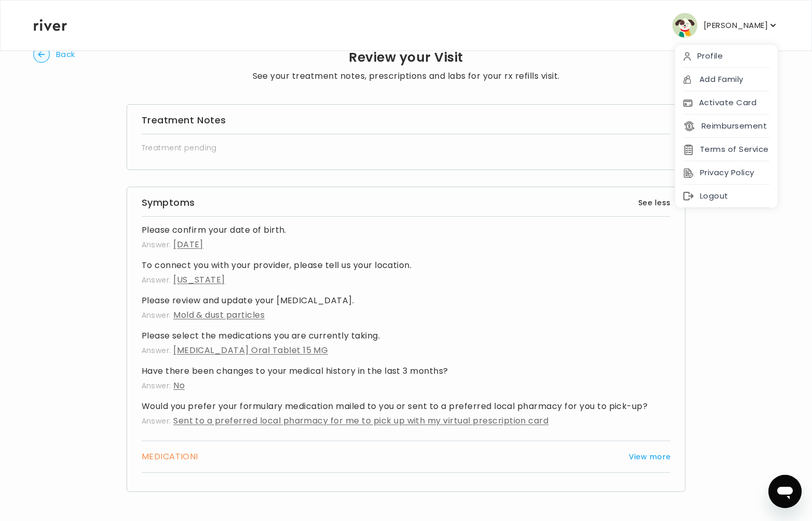 This screenshot has width=812, height=521. I want to click on button: View more, so click(650, 457).